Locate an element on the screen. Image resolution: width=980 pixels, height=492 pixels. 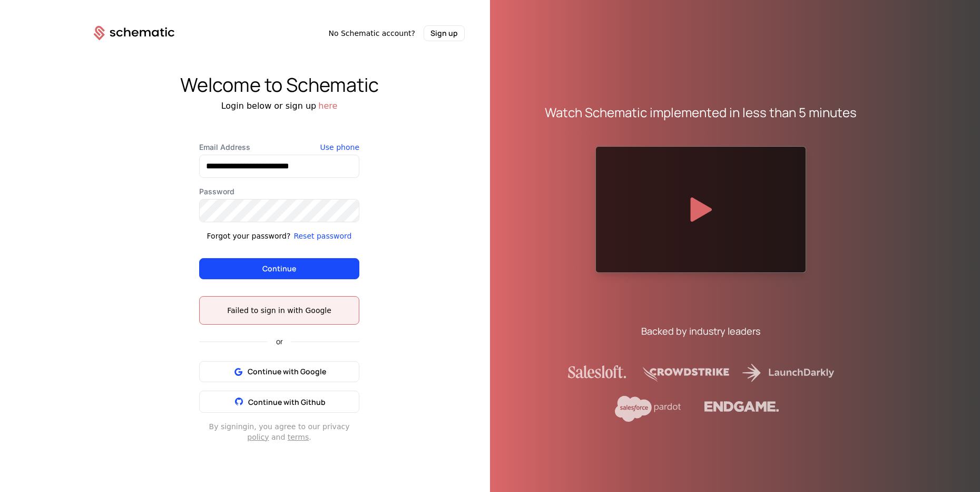
span: No Schematic account? is located at coordinates (371, 33).